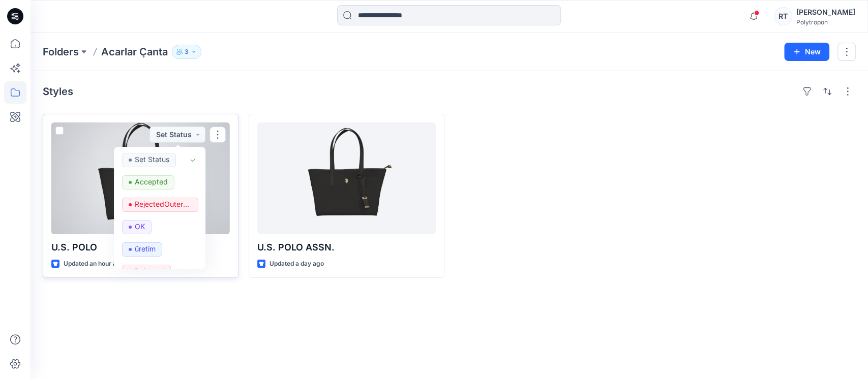  What do you see at coordinates (826, 22) in the screenshot?
I see `div: Polytropon` at bounding box center [826, 22].